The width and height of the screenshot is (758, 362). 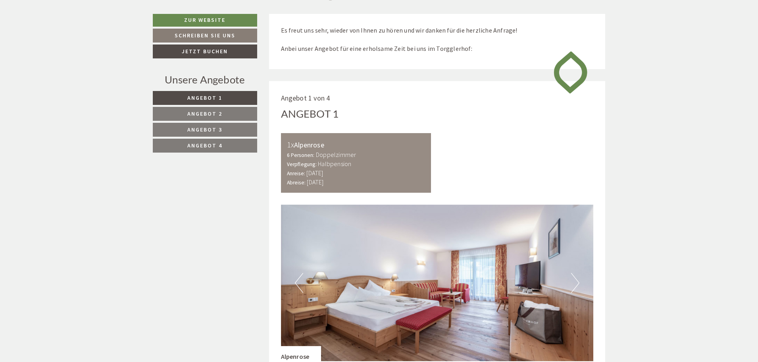 What do you see at coordinates (296, 173) in the screenshot?
I see `small: Anreise:` at bounding box center [296, 173].